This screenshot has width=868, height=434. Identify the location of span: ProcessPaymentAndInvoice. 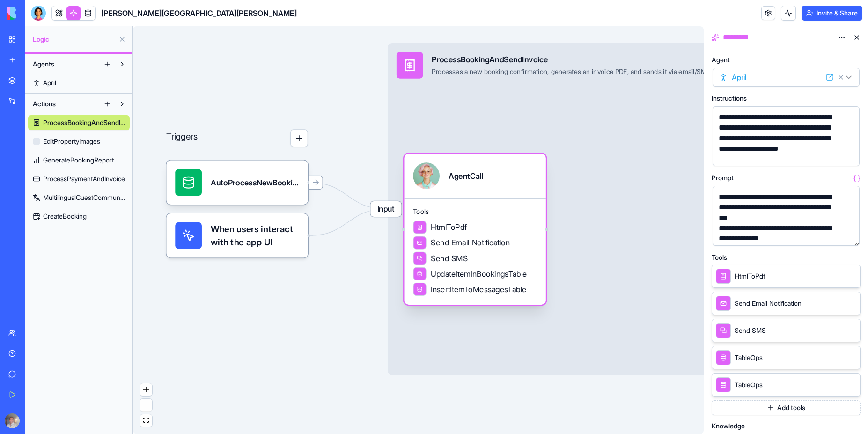
(84, 179).